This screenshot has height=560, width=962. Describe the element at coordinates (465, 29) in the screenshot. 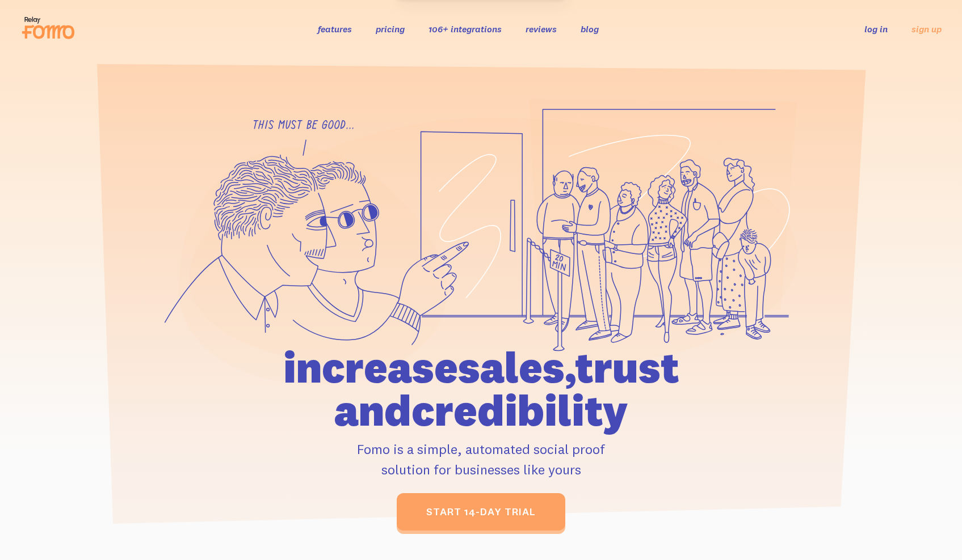

I see `a: 106+ integrations` at that location.